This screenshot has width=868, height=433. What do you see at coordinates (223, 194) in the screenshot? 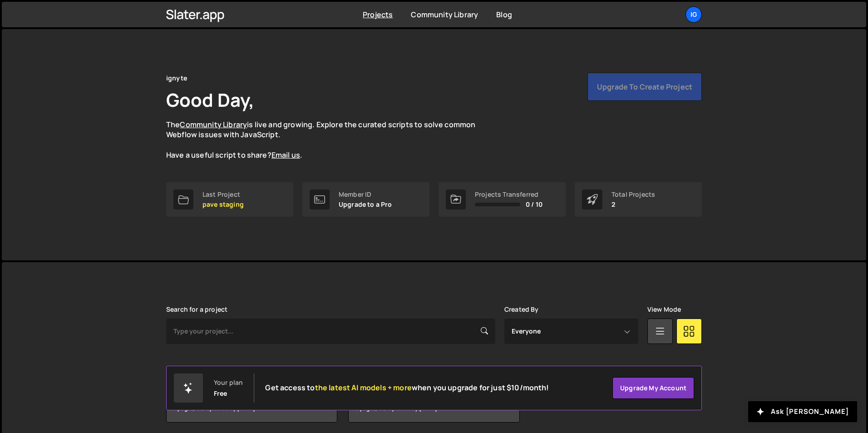
I see `div: Last Project` at bounding box center [223, 194].